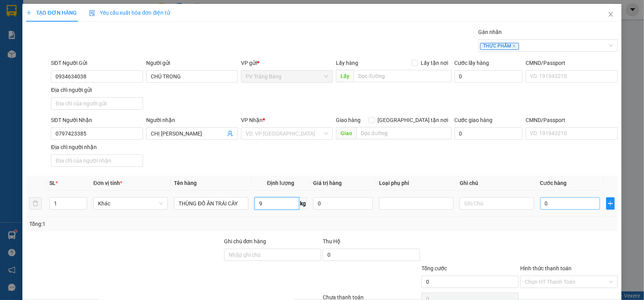 The image size is (644, 300). What do you see at coordinates (348, 120) in the screenshot?
I see `span: Giao hàng` at bounding box center [348, 120].